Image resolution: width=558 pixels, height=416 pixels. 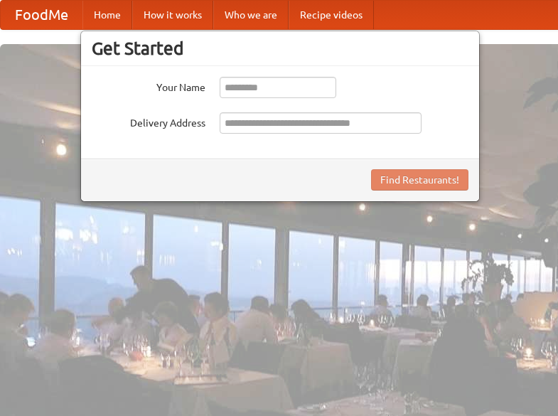 I want to click on label: Delivery Address, so click(x=148, y=121).